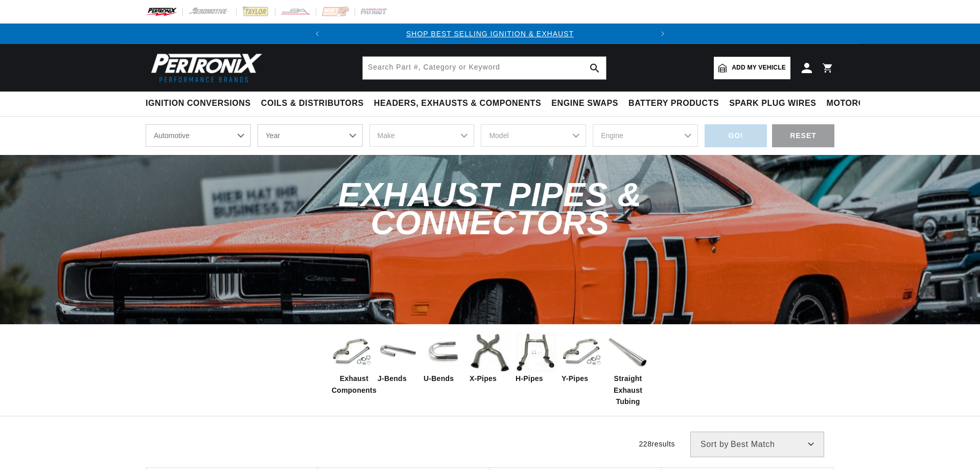 Image resolution: width=980 pixels, height=470 pixels. Describe the element at coordinates (199, 103) in the screenshot. I see `span: Ignition Conversions` at that location.